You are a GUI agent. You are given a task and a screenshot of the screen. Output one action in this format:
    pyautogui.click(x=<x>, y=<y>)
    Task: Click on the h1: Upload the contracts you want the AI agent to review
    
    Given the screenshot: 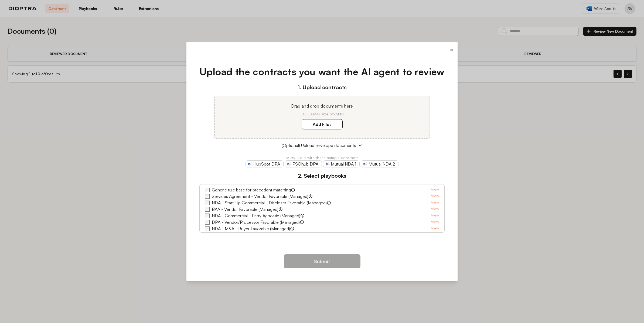 What is the action you would take?
    pyautogui.click(x=322, y=72)
    